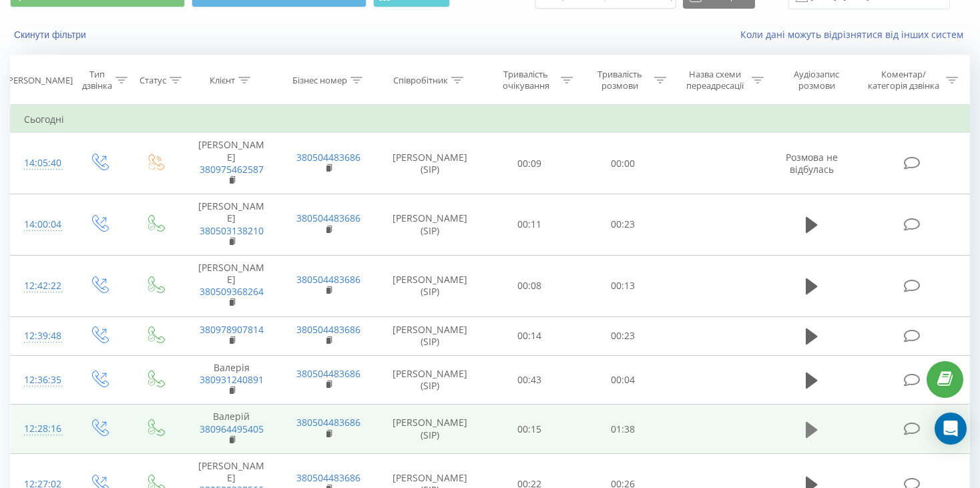 Image resolution: width=980 pixels, height=488 pixels. What do you see at coordinates (231, 429) in the screenshot?
I see `td: Валерій` at bounding box center [231, 429].